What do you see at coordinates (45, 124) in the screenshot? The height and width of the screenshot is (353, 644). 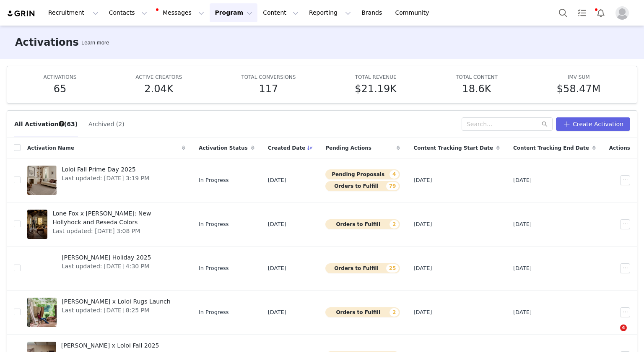 I see `button: All Activations (63)` at bounding box center [45, 124].